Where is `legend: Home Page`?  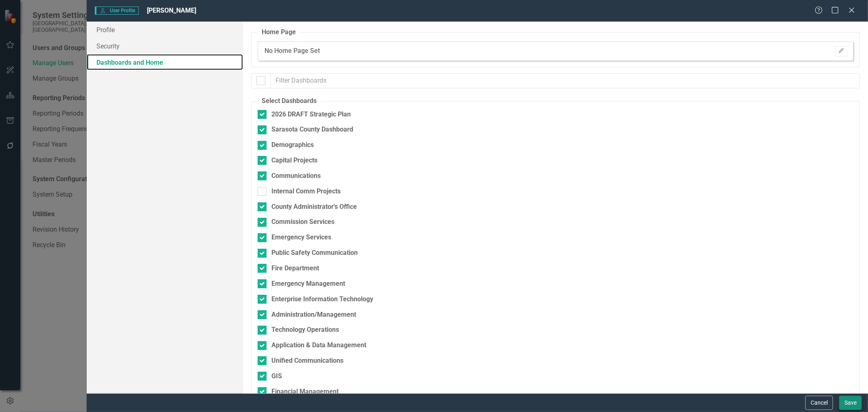 legend: Home Page is located at coordinates (279, 32).